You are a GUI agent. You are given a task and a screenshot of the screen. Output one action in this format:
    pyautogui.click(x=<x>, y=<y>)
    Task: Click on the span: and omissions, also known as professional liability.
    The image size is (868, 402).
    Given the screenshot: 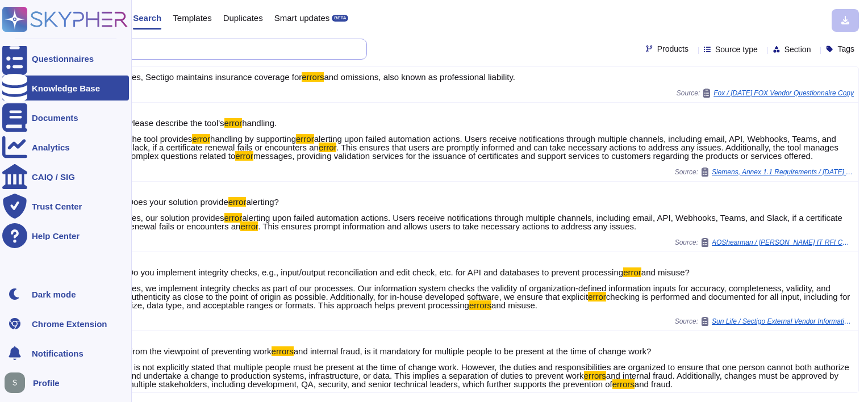 What is the action you would take?
    pyautogui.click(x=419, y=77)
    